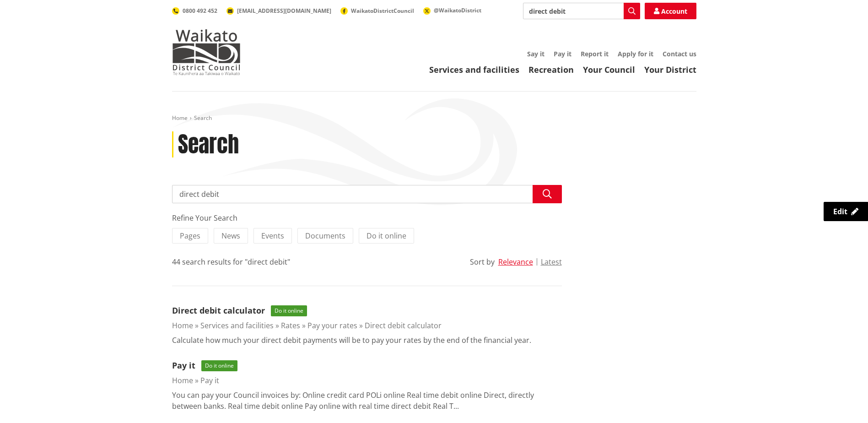 This screenshot has width=868, height=423. I want to click on p: Calculate how much your direct debit payments will be to pay your rates by the end of the financi..., so click(352, 340).